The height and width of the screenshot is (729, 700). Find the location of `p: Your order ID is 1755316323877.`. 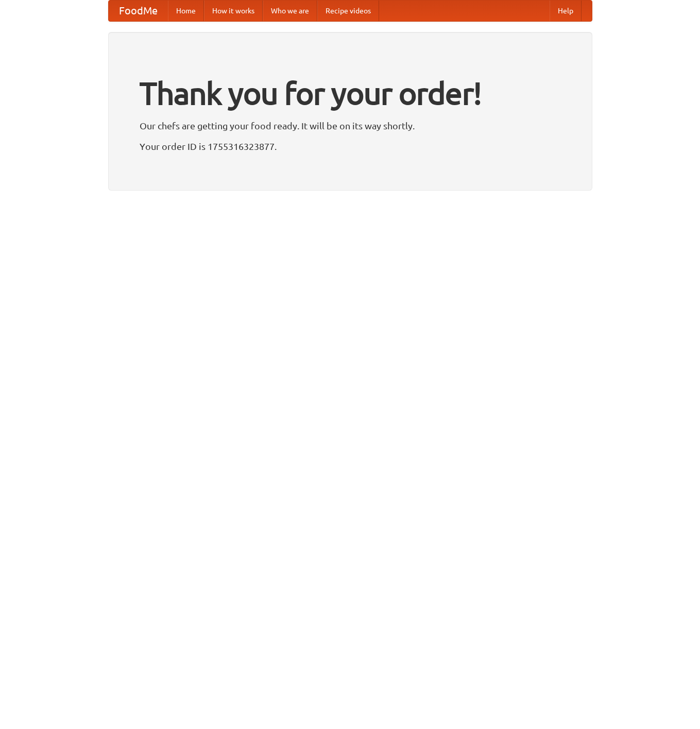

p: Your order ID is 1755316323877. is located at coordinates (350, 146).